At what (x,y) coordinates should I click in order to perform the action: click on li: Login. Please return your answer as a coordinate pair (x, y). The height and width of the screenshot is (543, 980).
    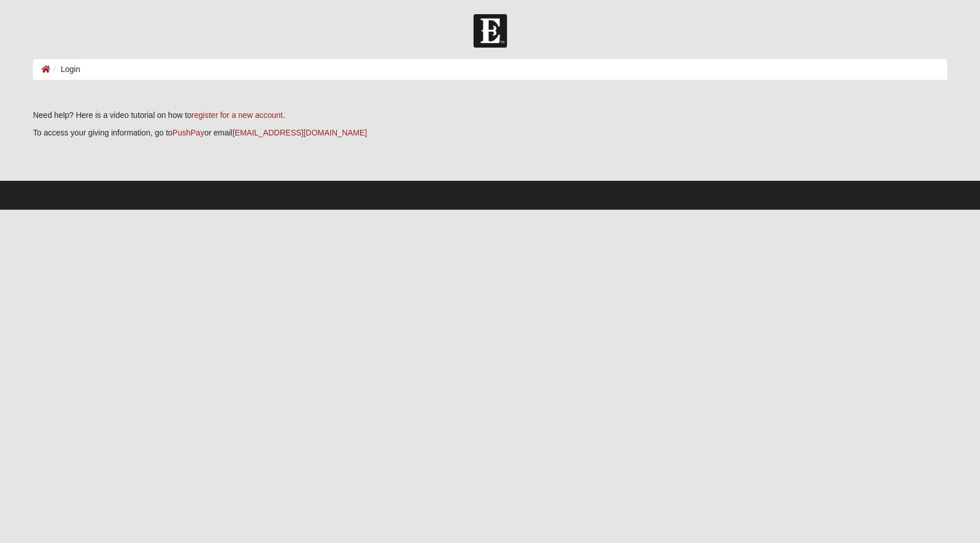
    Looking at the image, I should click on (65, 69).